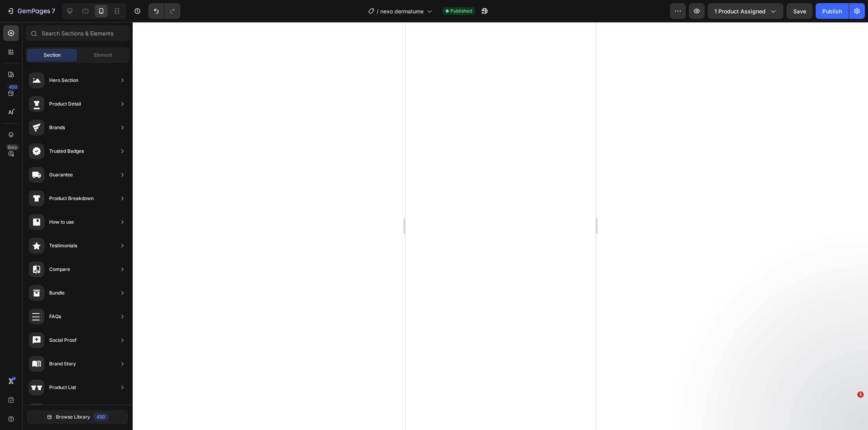  I want to click on div: Hero Section, so click(64, 80).